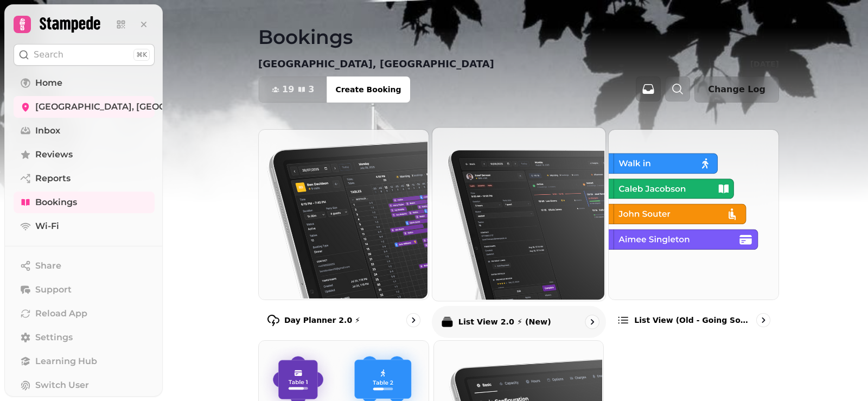 Image resolution: width=868 pixels, height=401 pixels. Describe the element at coordinates (293, 90) in the screenshot. I see `button: 193` at that location.